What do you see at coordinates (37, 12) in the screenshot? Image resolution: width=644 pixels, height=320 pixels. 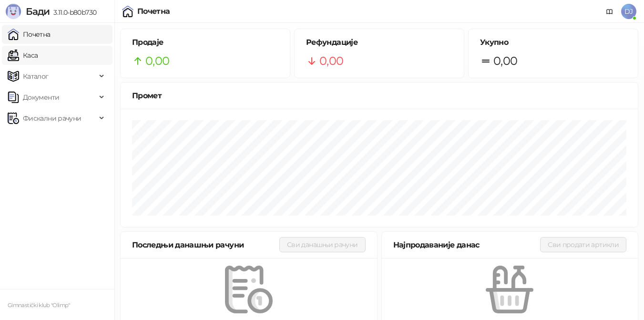 I see `span: Бади` at bounding box center [37, 12].